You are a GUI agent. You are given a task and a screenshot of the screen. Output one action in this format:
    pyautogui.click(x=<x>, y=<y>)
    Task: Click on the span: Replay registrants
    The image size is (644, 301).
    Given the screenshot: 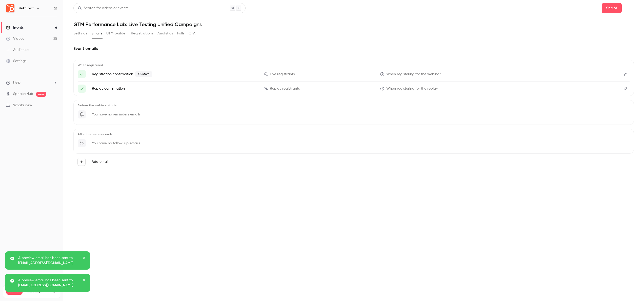 What is the action you would take?
    pyautogui.click(x=285, y=89)
    